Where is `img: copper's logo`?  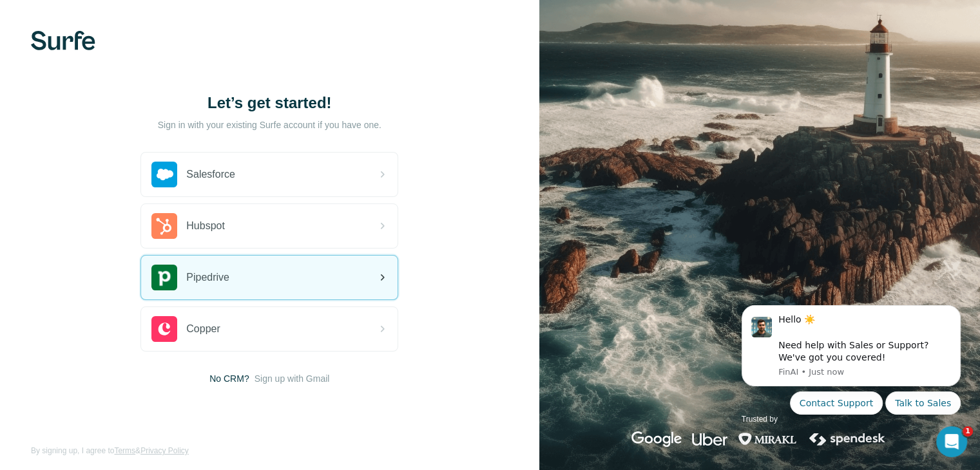 img: copper's logo is located at coordinates (164, 329).